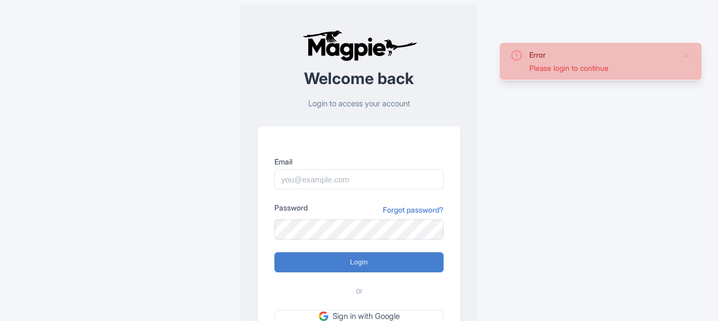  What do you see at coordinates (687, 56) in the screenshot?
I see `button: Close` at bounding box center [687, 56].